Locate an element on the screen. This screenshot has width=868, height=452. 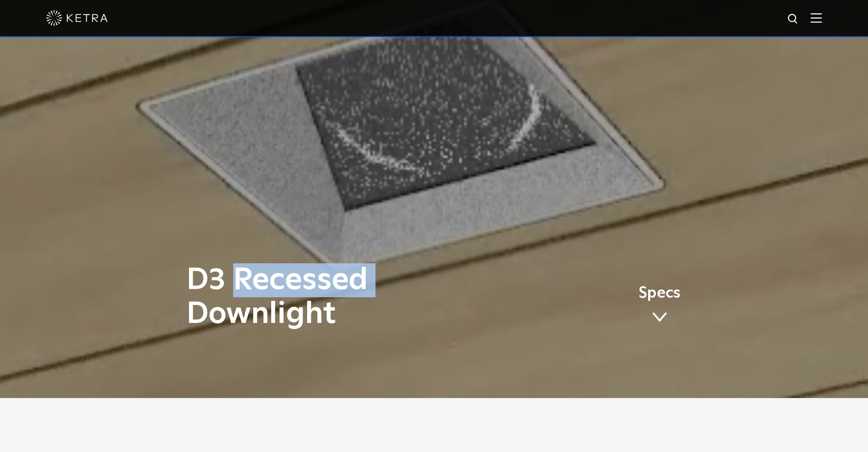
a: Specs is located at coordinates (659, 306).